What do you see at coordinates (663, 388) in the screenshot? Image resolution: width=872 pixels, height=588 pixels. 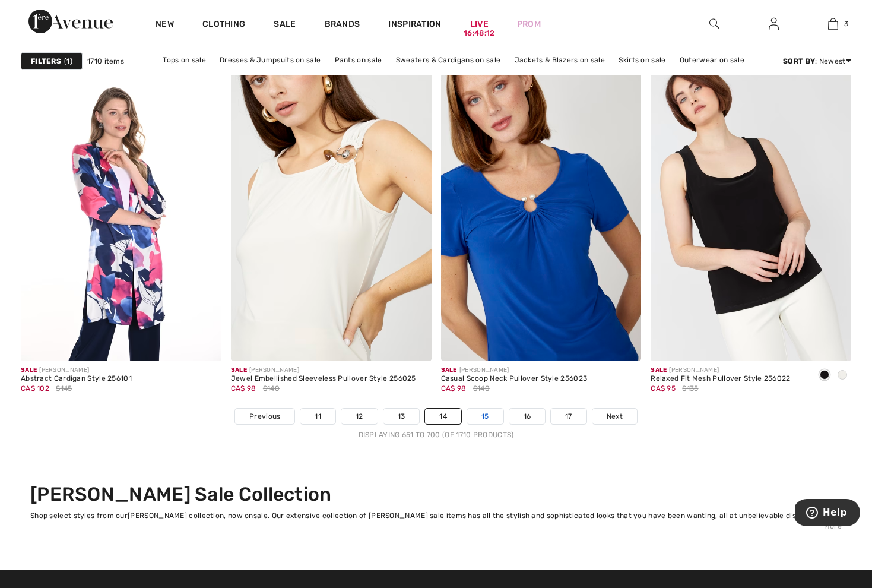 I see `span: CA$ 95` at bounding box center [663, 388].